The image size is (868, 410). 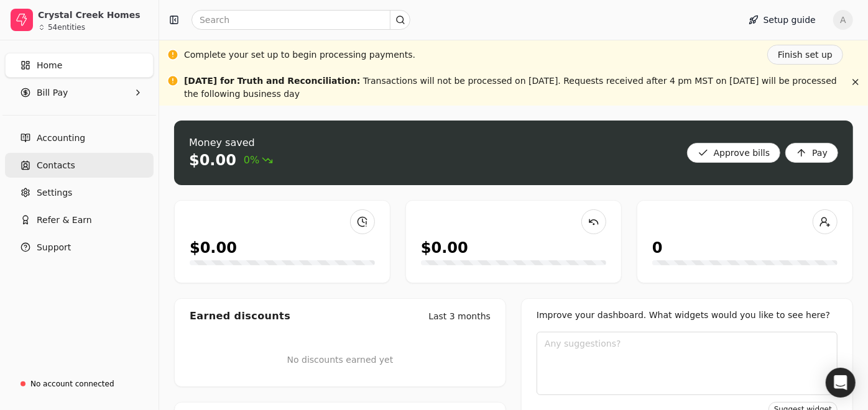 I want to click on a: No account connected, so click(x=79, y=384).